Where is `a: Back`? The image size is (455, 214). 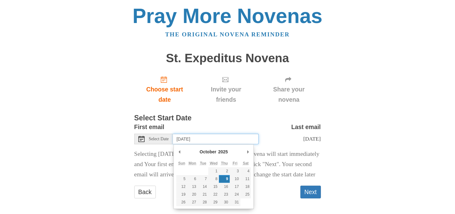
a: Back is located at coordinates (145, 192).